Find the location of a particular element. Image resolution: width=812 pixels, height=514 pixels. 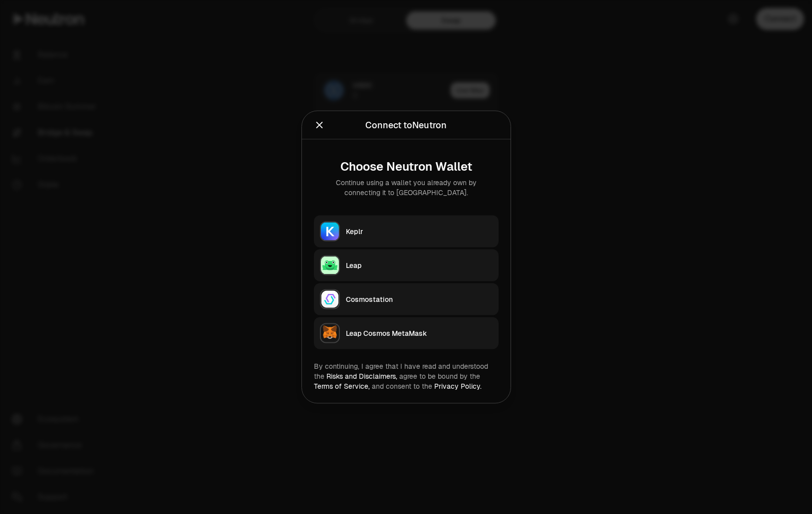

button: LeapLeap is located at coordinates (406, 265).